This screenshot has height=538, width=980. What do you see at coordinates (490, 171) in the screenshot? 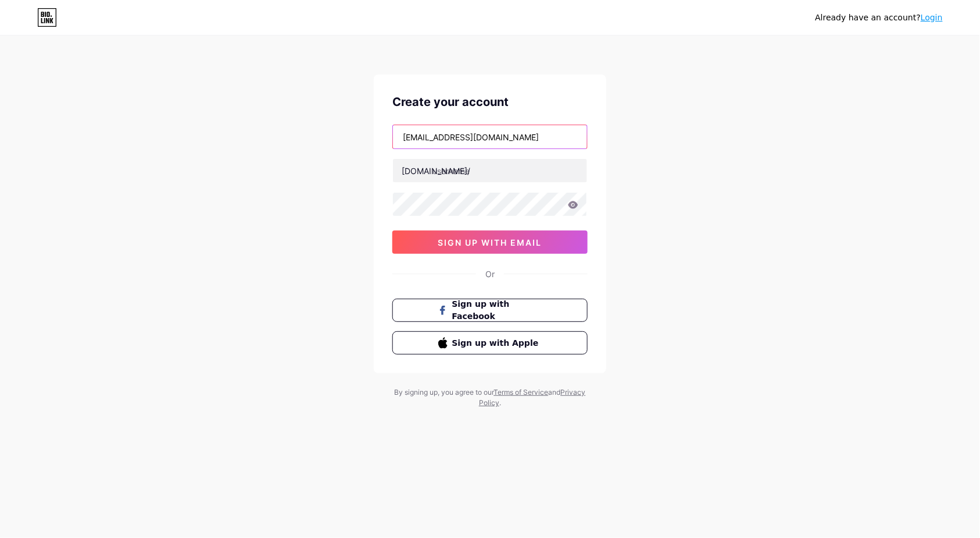
I see `input: username` at bounding box center [490, 171].